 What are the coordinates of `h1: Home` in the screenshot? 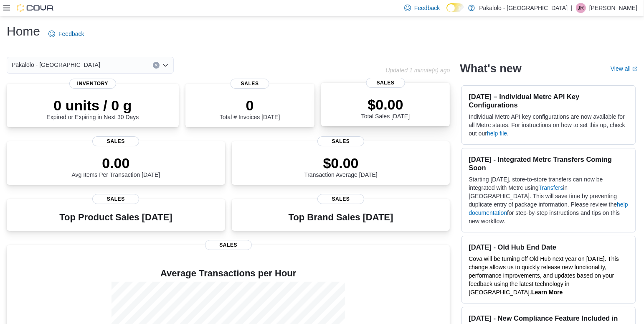 It's located at (24, 31).